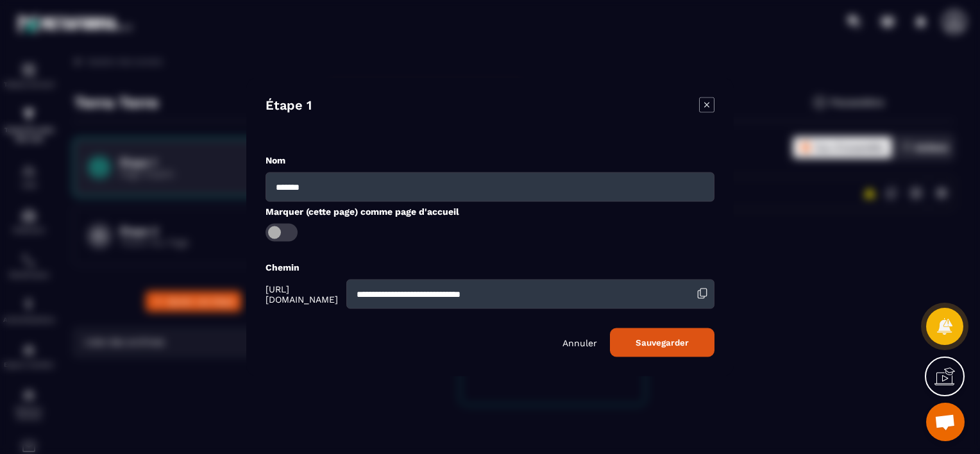 The image size is (980, 454). What do you see at coordinates (945, 422) in the screenshot?
I see `div: Ouvrir le chat` at bounding box center [945, 422].